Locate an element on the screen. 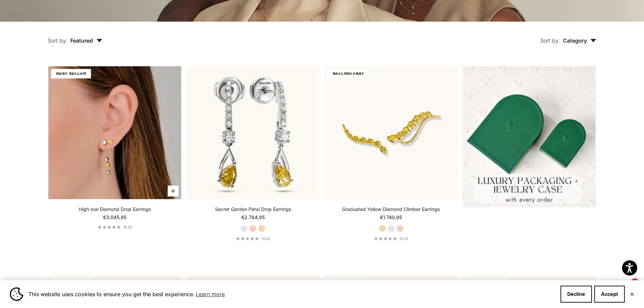  button: Sort by: Category is located at coordinates (568, 36).